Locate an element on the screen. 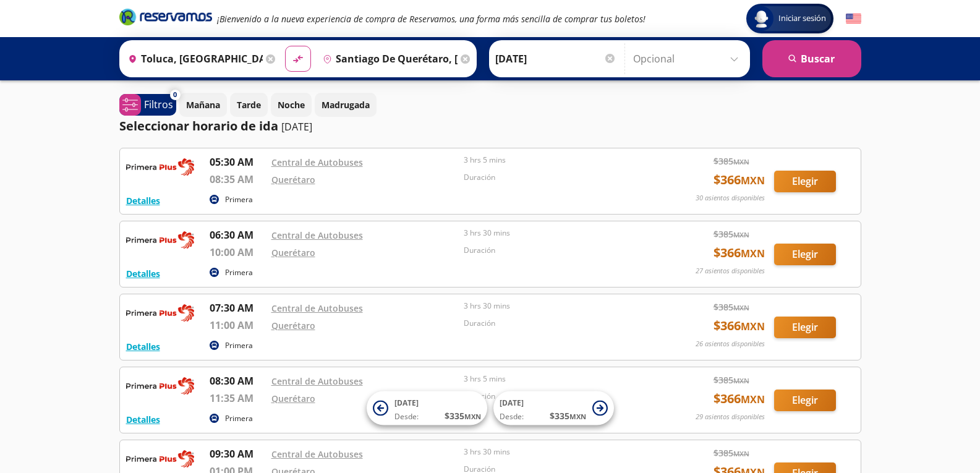 Image resolution: width=980 pixels, height=473 pixels. input: Buscar Origen is located at coordinates (193, 59).